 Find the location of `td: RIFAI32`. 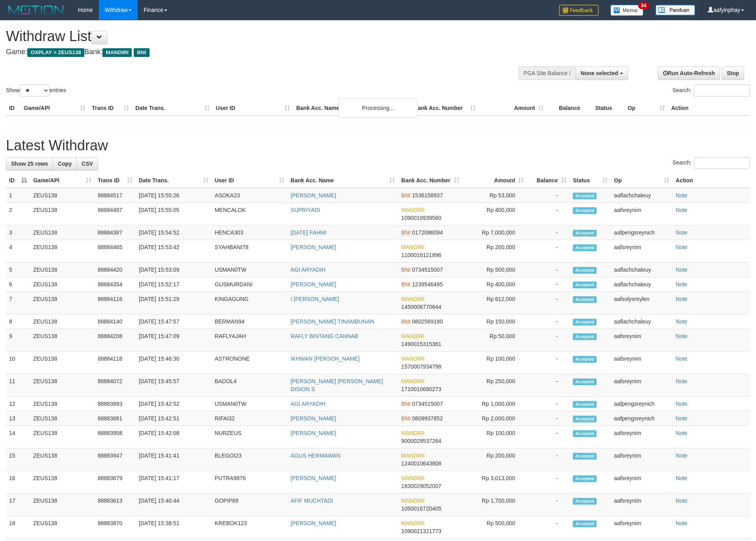

td: RIFAI32 is located at coordinates (249, 419).